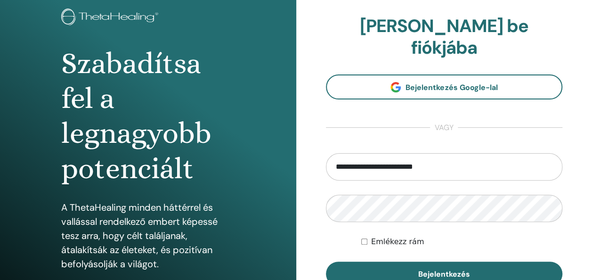 This screenshot has width=592, height=280. I want to click on div: Keep me authenticated indefinitely or until I manually logout, so click(462, 242).